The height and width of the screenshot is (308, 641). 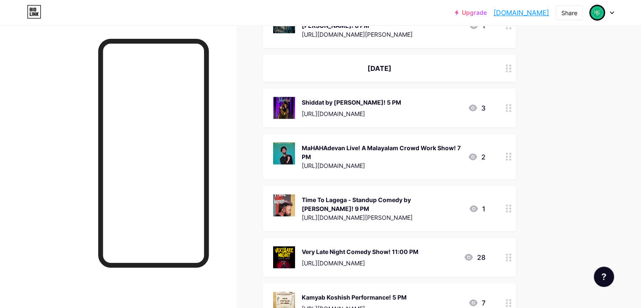 What do you see at coordinates (284, 205) in the screenshot?
I see `img: Time To Lagega - Standup Comedy by Peeyush Kumar! 9 PM` at bounding box center [284, 205].